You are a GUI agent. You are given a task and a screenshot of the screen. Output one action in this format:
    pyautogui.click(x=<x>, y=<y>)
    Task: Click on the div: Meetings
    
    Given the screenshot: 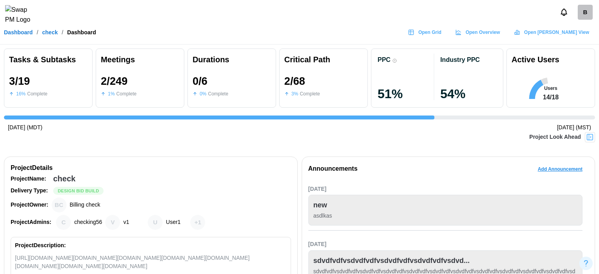 What is the action you would take?
    pyautogui.click(x=140, y=59)
    